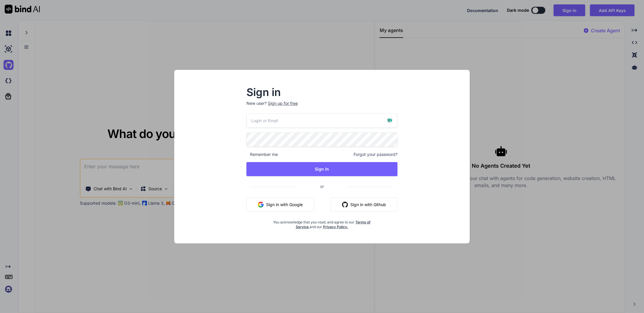 The width and height of the screenshot is (644, 313). I want to click on button: Sign in with Github, so click(364, 204).